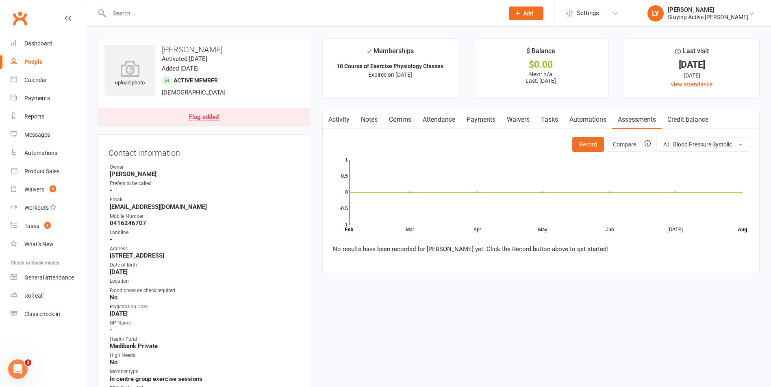 The image size is (771, 387). I want to click on a: Waivers 6, so click(48, 190).